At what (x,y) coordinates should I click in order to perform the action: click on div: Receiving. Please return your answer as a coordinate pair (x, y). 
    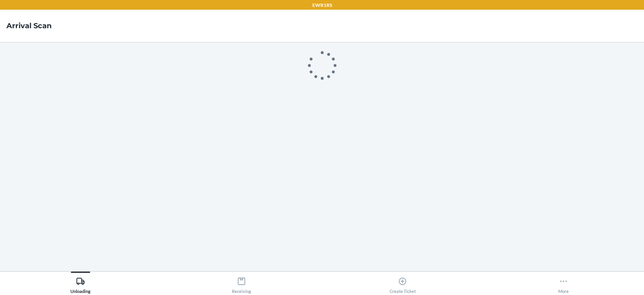
    Looking at the image, I should click on (241, 284).